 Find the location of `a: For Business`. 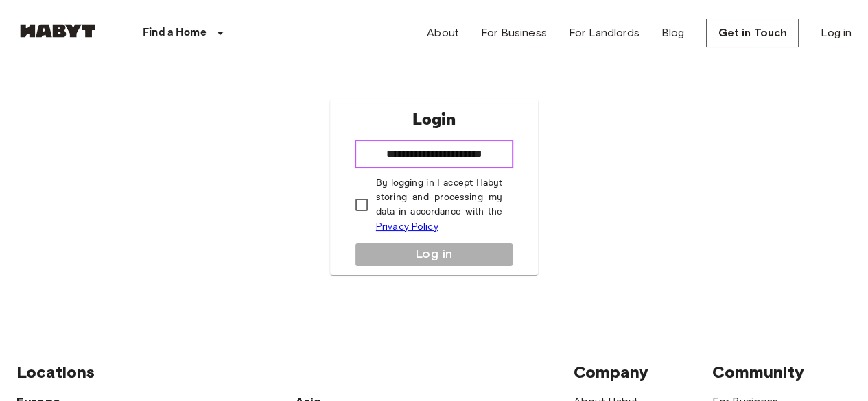

a: For Business is located at coordinates (514, 33).